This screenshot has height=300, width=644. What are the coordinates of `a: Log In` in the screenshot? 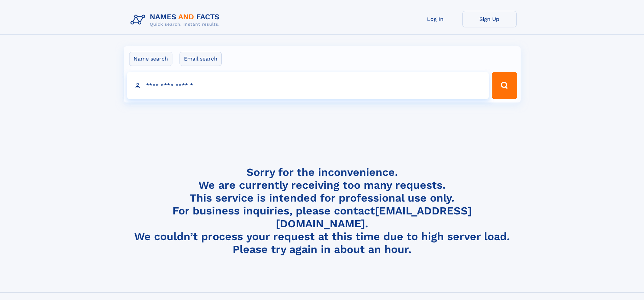 It's located at (435, 19).